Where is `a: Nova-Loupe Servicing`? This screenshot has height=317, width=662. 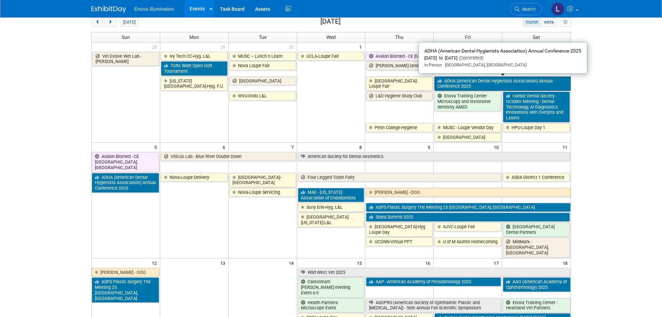
a: Nova-Loupe Servicing is located at coordinates (263, 192).